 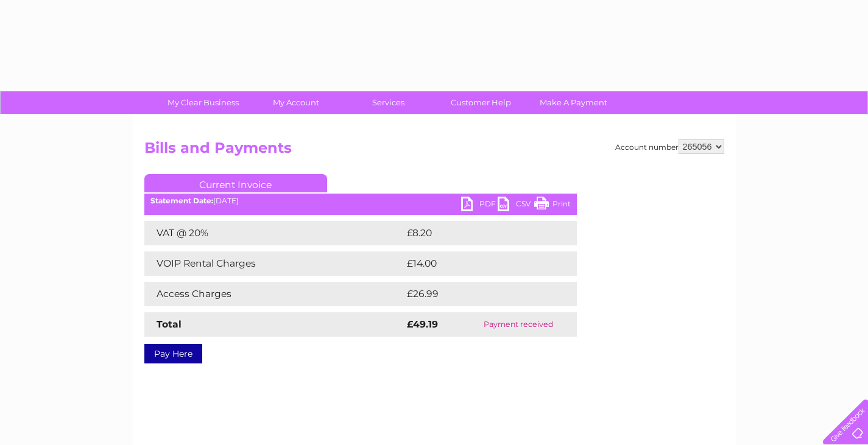 I want to click on td: Payment received, so click(x=518, y=324).